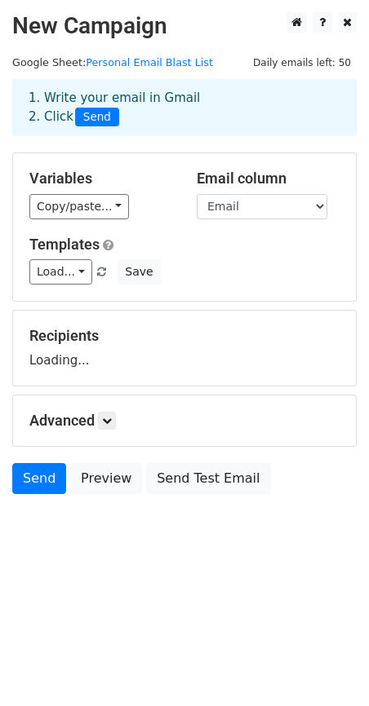 This screenshot has width=369, height=706. Describe the element at coordinates (267, 179) in the screenshot. I see `h5: Email column` at that location.